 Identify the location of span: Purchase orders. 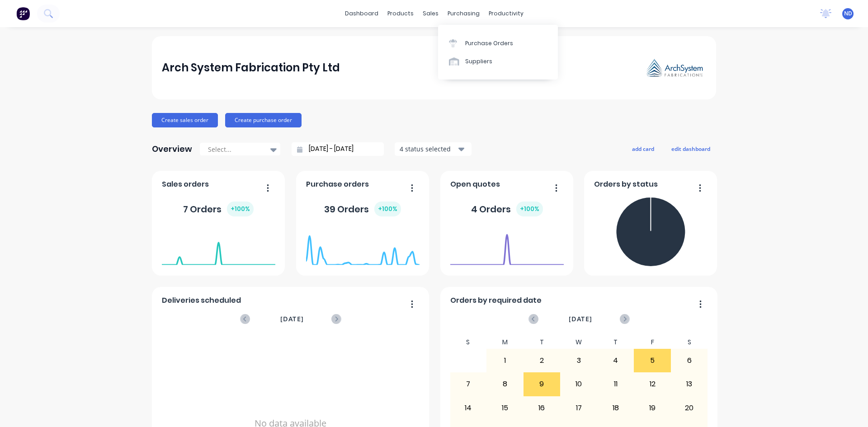
(338, 184).